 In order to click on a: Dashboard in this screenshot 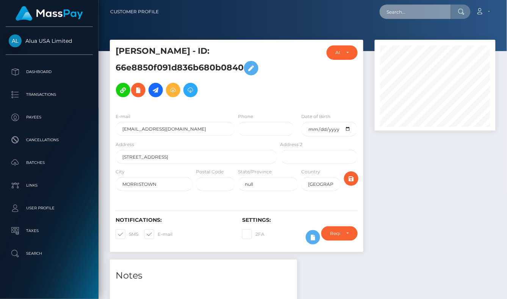, I will do `click(49, 72)`.